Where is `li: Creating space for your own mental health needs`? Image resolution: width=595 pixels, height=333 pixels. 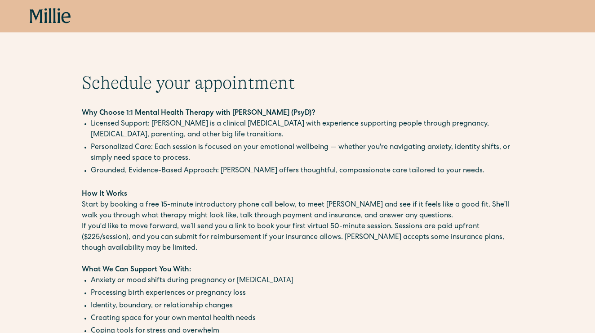 li: Creating space for your own mental health needs is located at coordinates (302, 318).